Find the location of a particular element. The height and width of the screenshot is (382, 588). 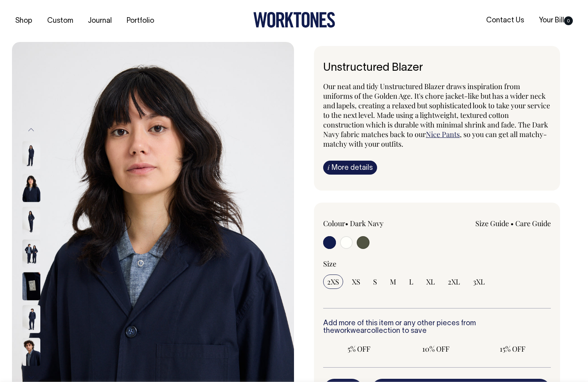

a: iMore details is located at coordinates (350, 167).